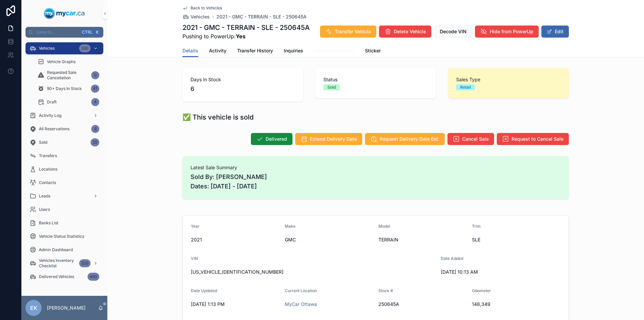  I want to click on span: Users, so click(44, 210).